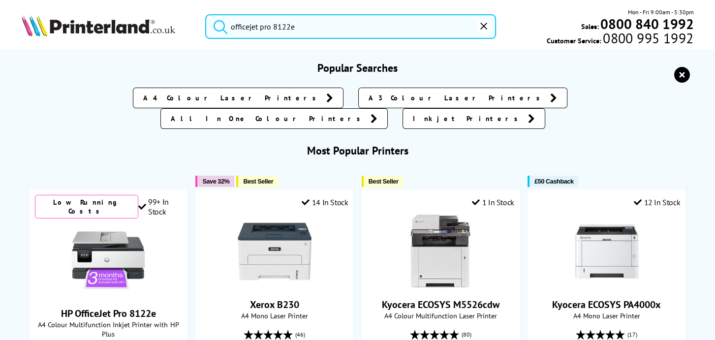  I want to click on b: 0800 840 1992, so click(647, 24).